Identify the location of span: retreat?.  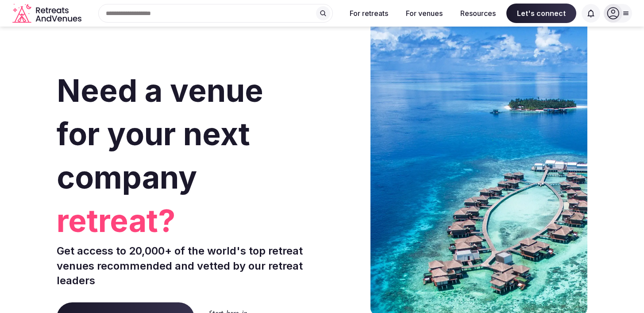
(187, 221).